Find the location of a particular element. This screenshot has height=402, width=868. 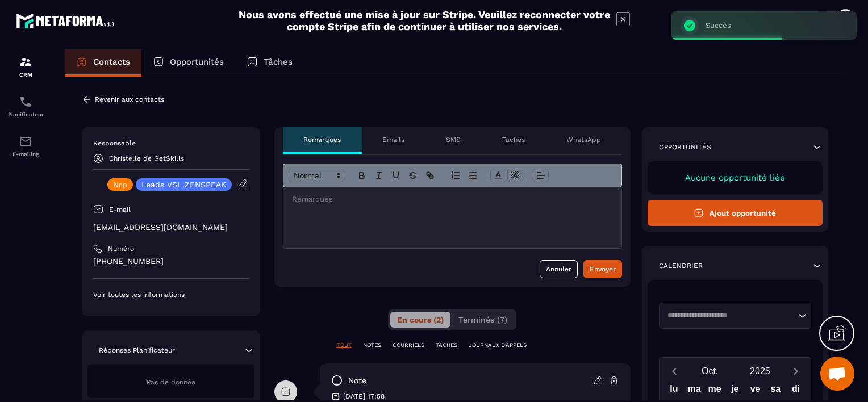

button: Annuler is located at coordinates (558, 269).